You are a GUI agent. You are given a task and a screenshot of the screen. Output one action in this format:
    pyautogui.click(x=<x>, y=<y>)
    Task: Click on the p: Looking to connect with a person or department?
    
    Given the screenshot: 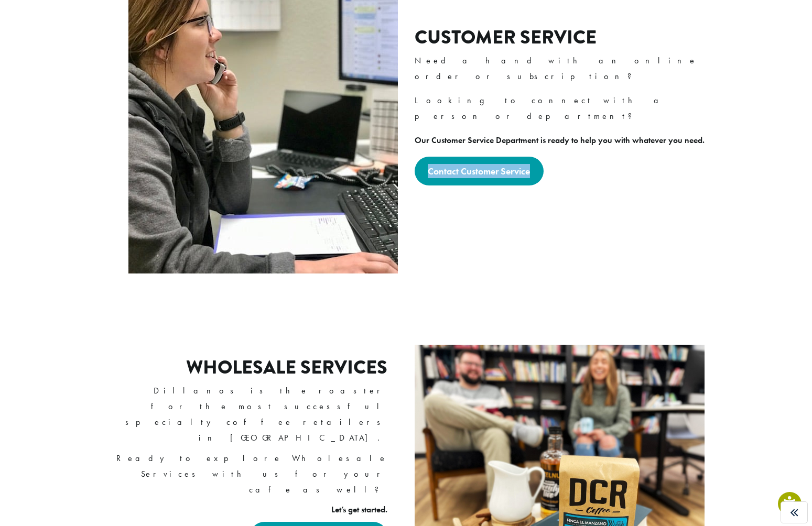 What is the action you would take?
    pyautogui.click(x=564, y=109)
    